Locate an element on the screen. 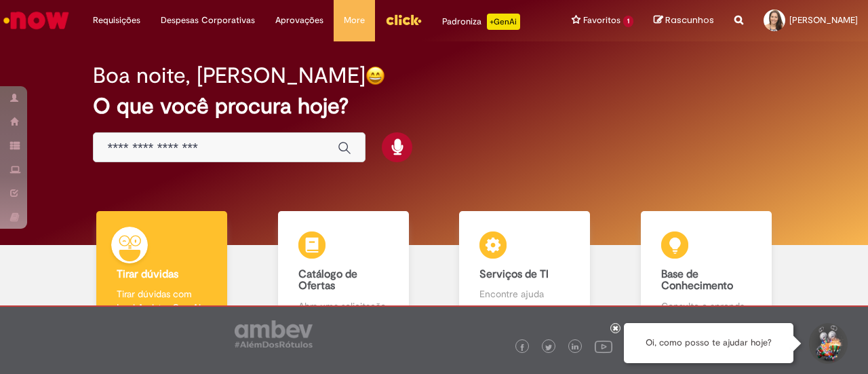  img: logo_footer_linkedin.png is located at coordinates (575, 347).